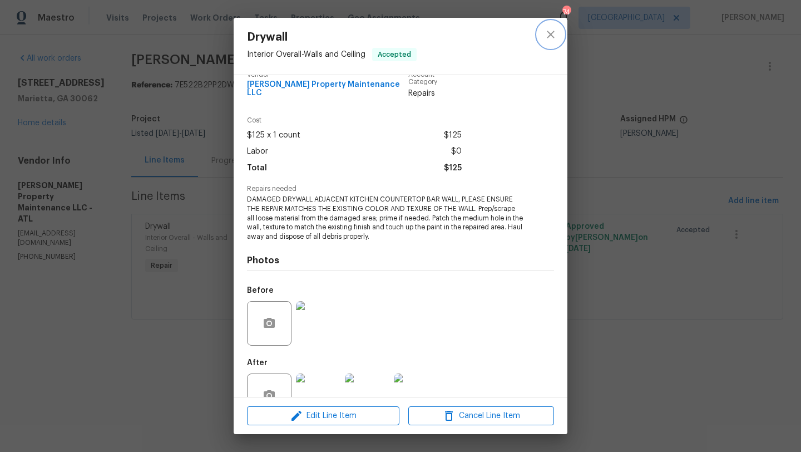 The width and height of the screenshot is (801, 452). What do you see at coordinates (435, 93) in the screenshot?
I see `span: Repairs` at bounding box center [435, 93].